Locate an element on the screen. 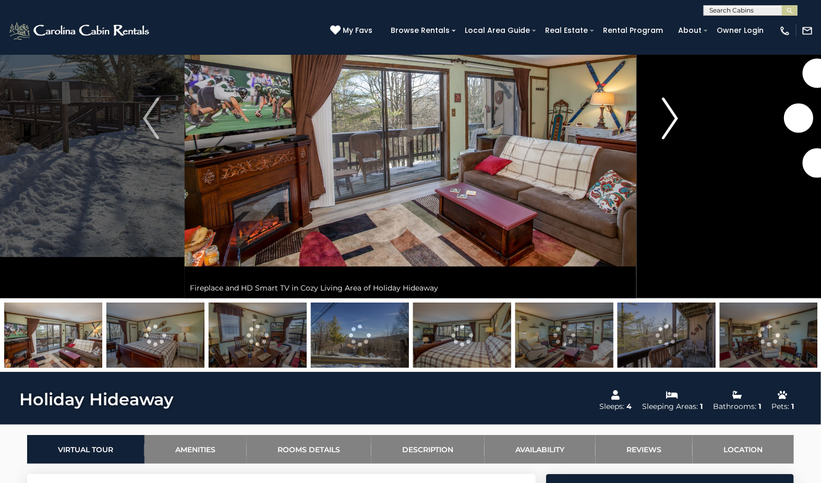  span: My Favs is located at coordinates (357, 30).